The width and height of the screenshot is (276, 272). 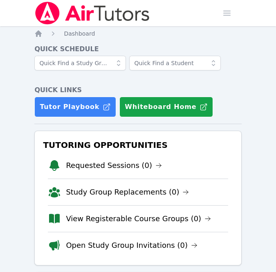 I want to click on a: Open Study Group Invitations (0), so click(x=132, y=245).